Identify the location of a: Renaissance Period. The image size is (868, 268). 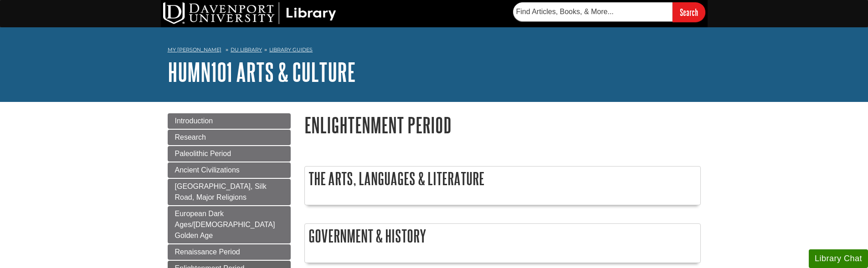
(229, 252).